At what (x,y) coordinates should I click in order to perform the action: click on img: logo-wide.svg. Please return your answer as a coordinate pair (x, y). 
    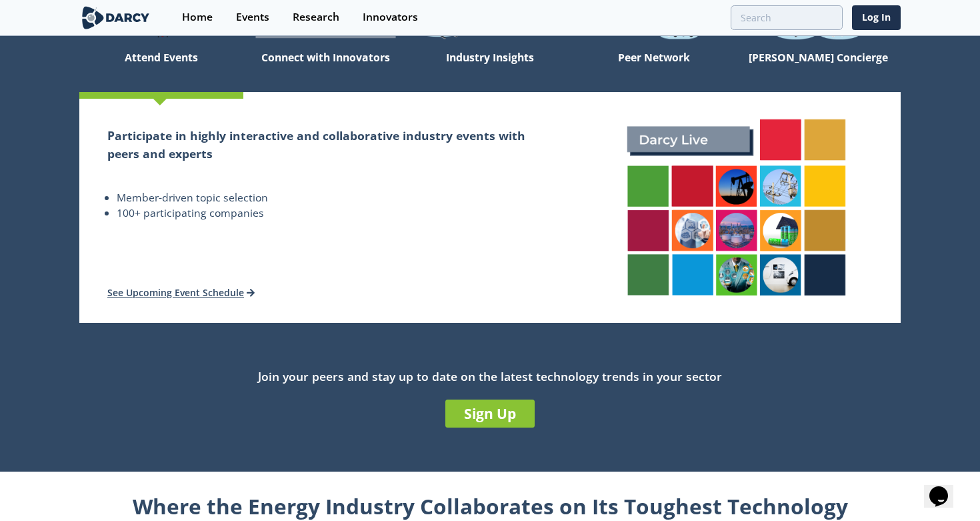
    Looking at the image, I should click on (115, 17).